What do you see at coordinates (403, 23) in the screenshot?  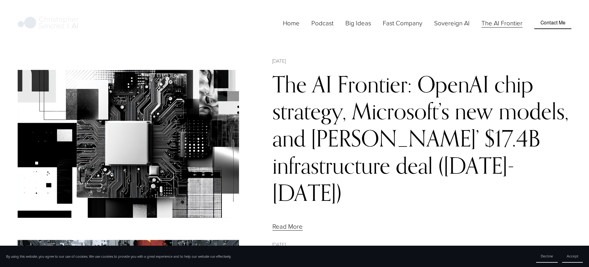 I see `span: Fast Company` at bounding box center [403, 23].